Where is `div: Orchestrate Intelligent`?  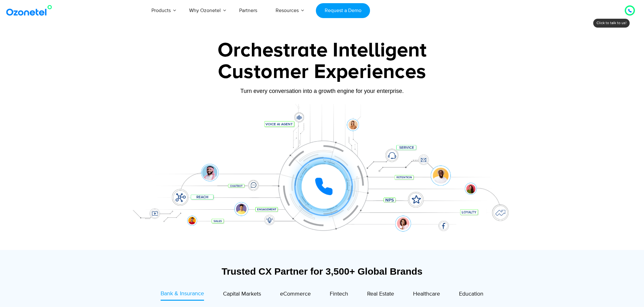
div: Orchestrate Intelligent is located at coordinates (322, 50).